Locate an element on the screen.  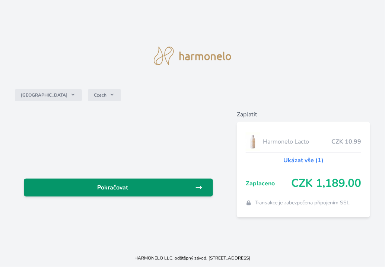
img: logo.svg is located at coordinates (192, 56).